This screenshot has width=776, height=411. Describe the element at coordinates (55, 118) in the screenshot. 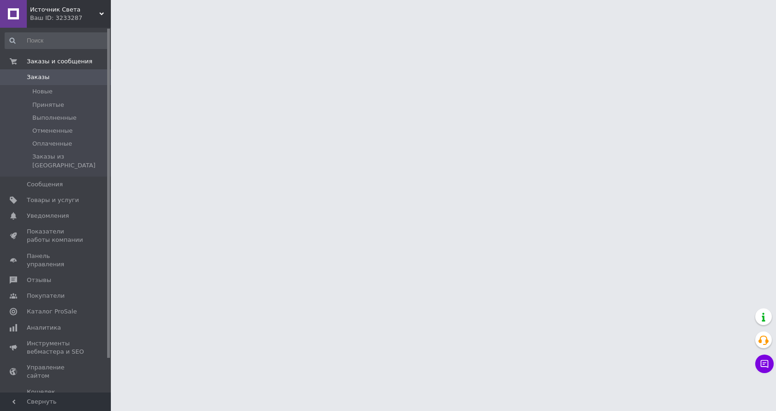

I see `span: Выполненные` at that location.